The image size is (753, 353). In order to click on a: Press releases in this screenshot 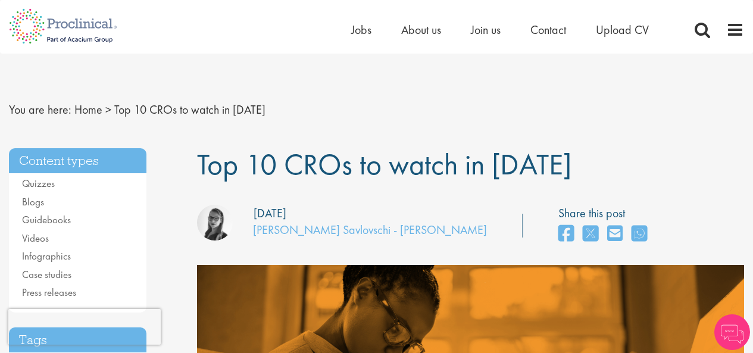, I will do `click(49, 292)`.